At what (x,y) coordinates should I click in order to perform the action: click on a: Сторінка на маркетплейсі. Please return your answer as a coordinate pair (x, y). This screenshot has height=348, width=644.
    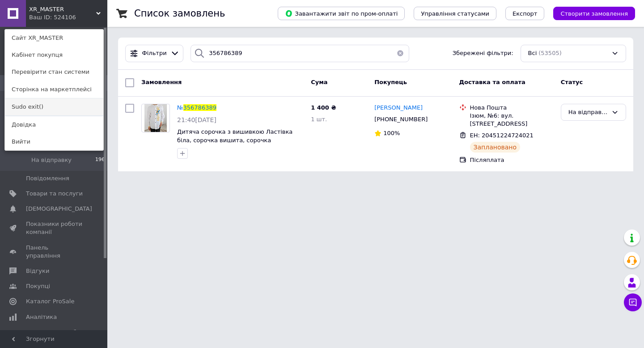
    Looking at the image, I should click on (54, 89).